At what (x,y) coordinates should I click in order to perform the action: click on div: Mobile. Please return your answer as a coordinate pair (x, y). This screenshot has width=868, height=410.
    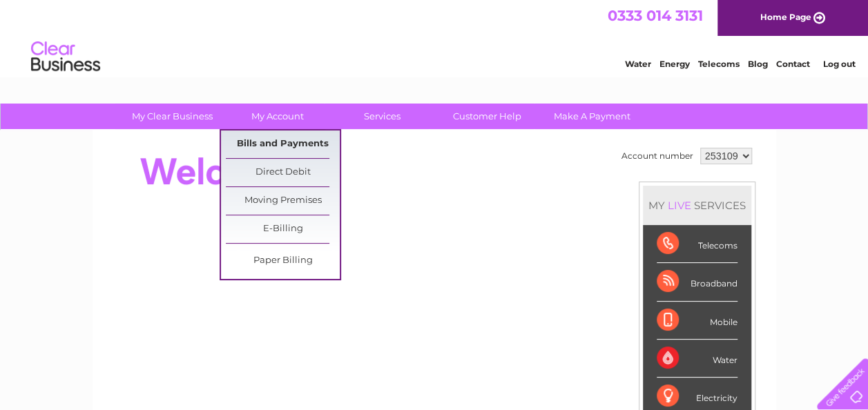
    Looking at the image, I should click on (697, 320).